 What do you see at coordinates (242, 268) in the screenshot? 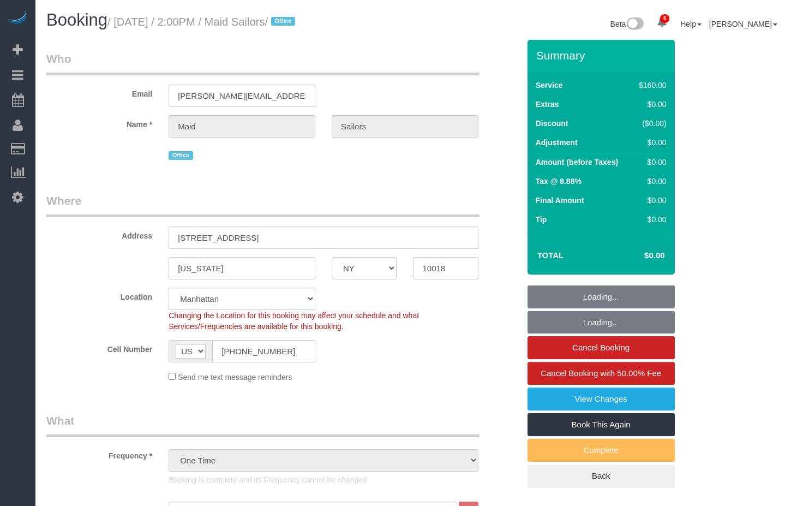
I see `input: City` at bounding box center [242, 268].